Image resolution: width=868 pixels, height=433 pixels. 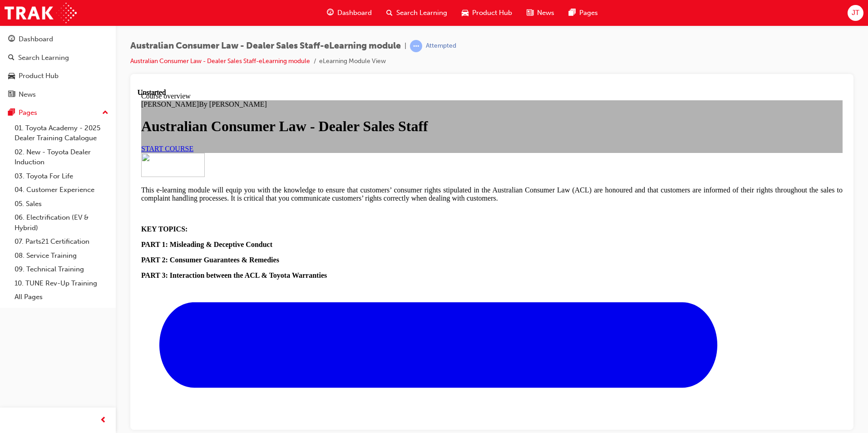 What do you see at coordinates (352, 62) in the screenshot?
I see `li: eLearning Module View` at bounding box center [352, 62].